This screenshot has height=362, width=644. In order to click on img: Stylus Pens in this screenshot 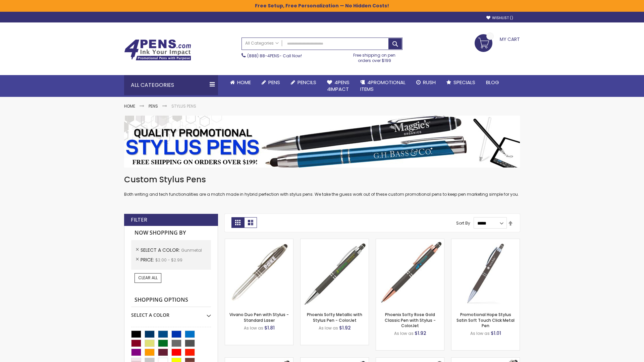, I will do `click(322, 142)`.